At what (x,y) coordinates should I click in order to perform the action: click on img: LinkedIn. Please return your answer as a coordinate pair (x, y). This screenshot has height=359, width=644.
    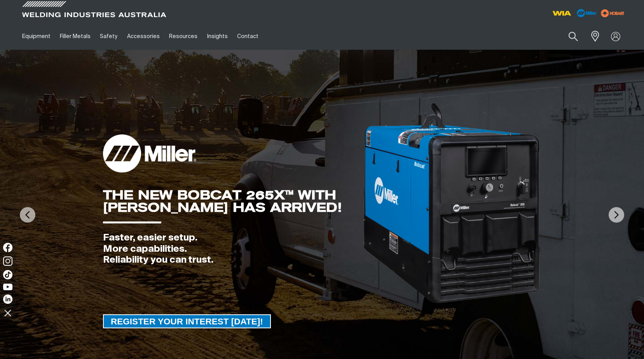
    Looking at the image, I should click on (8, 299).